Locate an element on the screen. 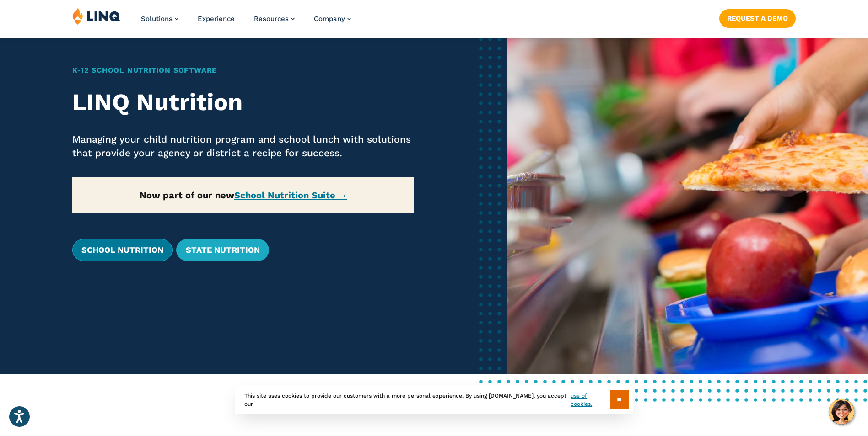 This screenshot has width=868, height=436. nav: Primary Navigation is located at coordinates (246, 22).